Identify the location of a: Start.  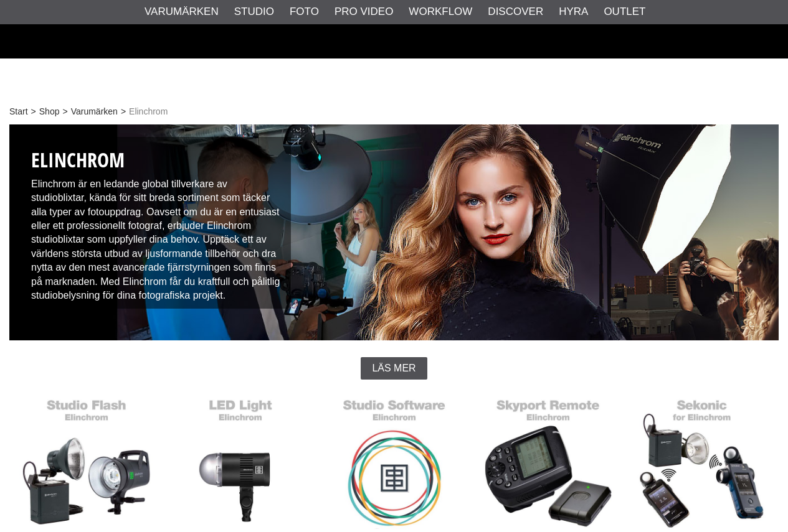
(19, 111).